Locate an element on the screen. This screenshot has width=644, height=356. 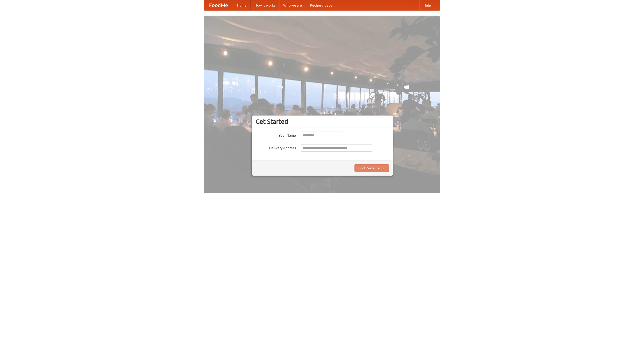
label: Delivery Address is located at coordinates (275, 147).